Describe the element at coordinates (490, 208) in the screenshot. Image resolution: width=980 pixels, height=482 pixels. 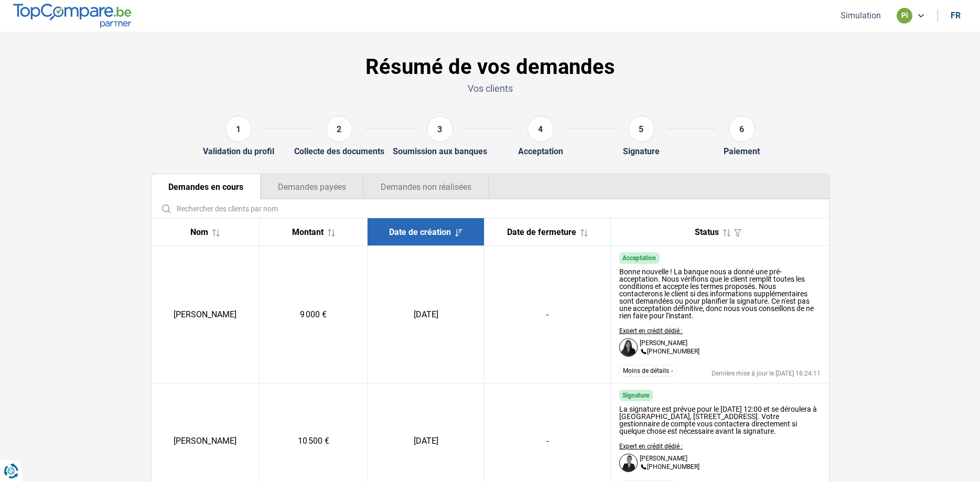
I see `input: Rechercher des clients par nom` at that location.